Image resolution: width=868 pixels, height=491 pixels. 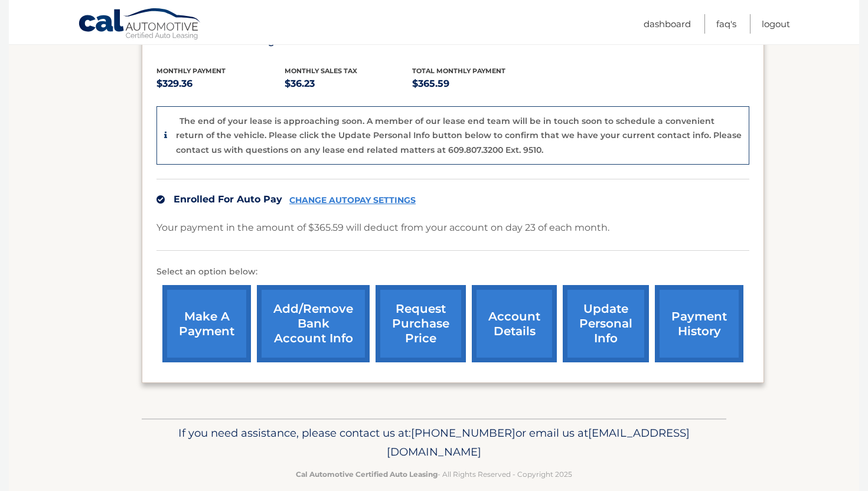 I want to click on a: request purchase price, so click(x=421, y=323).